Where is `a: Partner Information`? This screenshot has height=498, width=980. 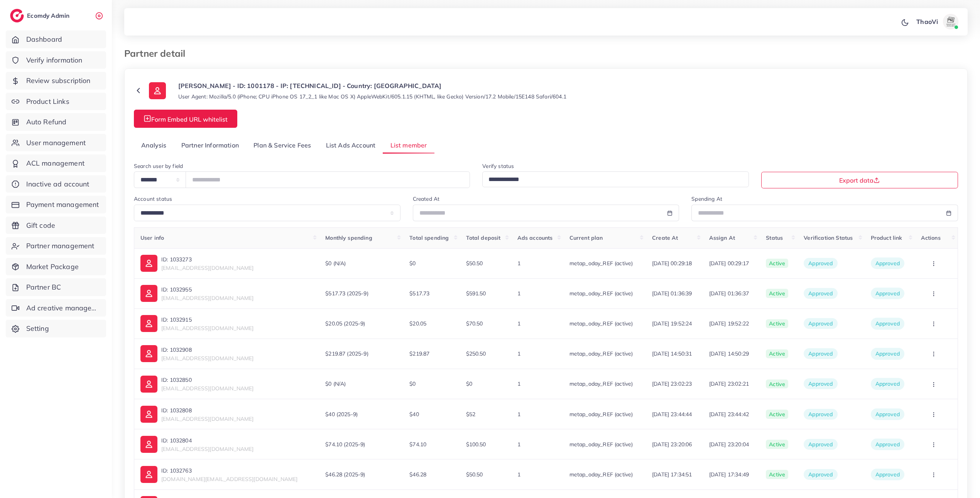
a: Partner Information is located at coordinates (210, 145).